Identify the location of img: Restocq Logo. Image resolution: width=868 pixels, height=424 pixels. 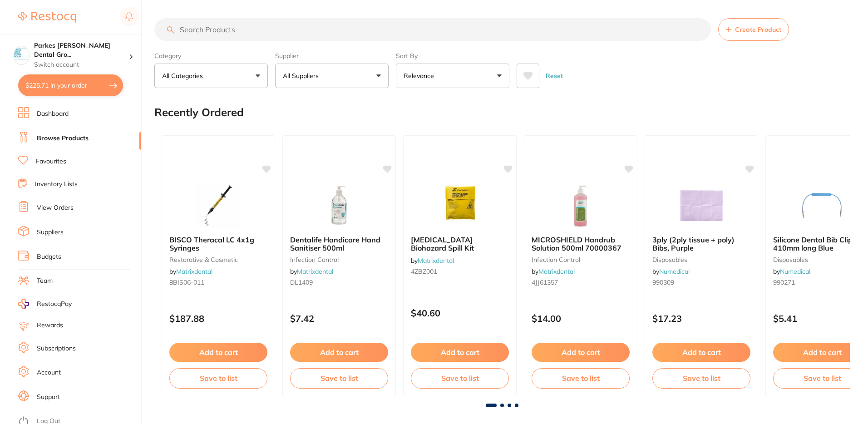
(47, 17).